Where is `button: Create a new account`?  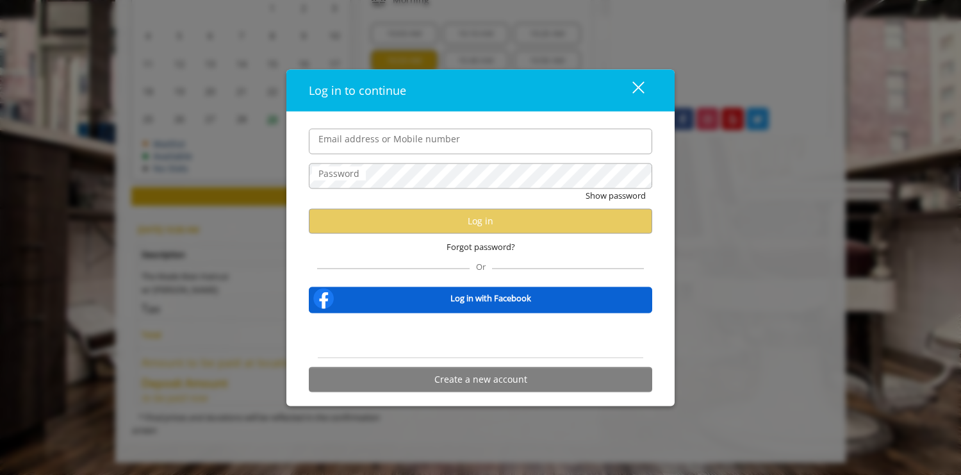
button: Create a new account is located at coordinates (480, 379).